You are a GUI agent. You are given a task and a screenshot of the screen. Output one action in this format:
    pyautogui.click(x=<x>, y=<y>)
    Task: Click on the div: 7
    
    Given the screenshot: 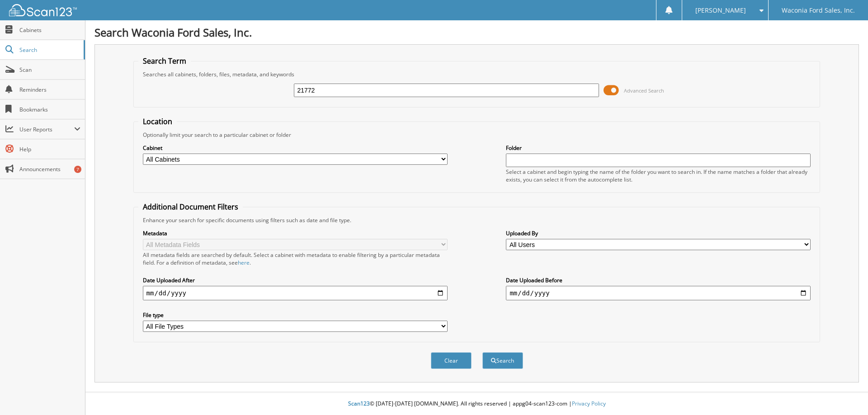 What is the action you would take?
    pyautogui.click(x=78, y=169)
    